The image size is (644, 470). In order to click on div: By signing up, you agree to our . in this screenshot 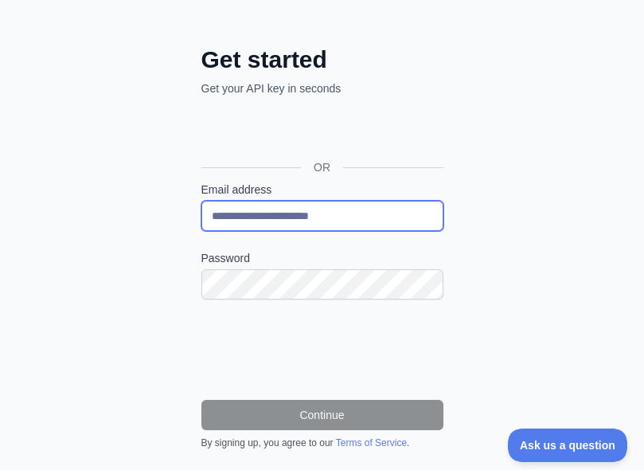, I will do `click(323, 443)`.